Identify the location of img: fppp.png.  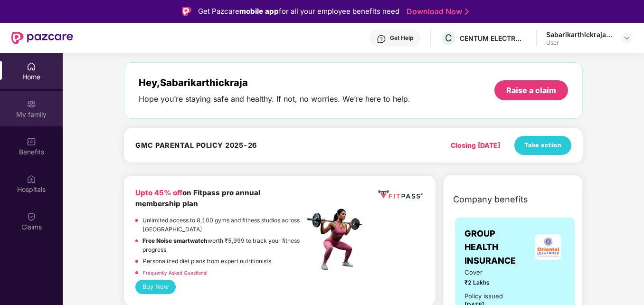
(400, 195).